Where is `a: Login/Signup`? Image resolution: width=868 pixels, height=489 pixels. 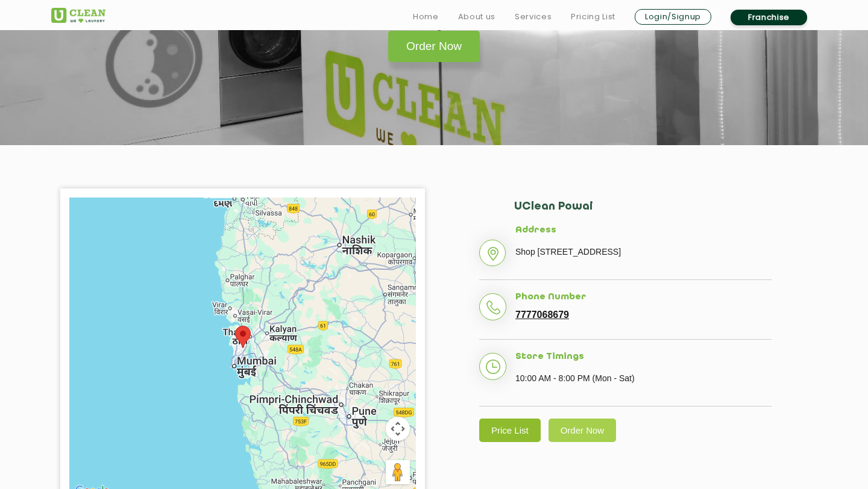 a: Login/Signup is located at coordinates (673, 17).